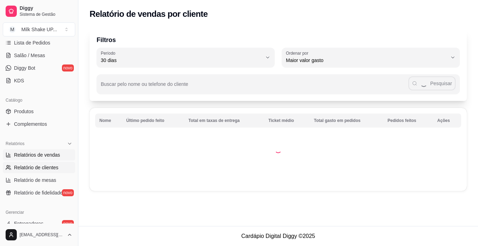 This screenshot has height=246, width=478. Describe the element at coordinates (36, 167) in the screenshot. I see `span: Relatório de clientes` at that location.